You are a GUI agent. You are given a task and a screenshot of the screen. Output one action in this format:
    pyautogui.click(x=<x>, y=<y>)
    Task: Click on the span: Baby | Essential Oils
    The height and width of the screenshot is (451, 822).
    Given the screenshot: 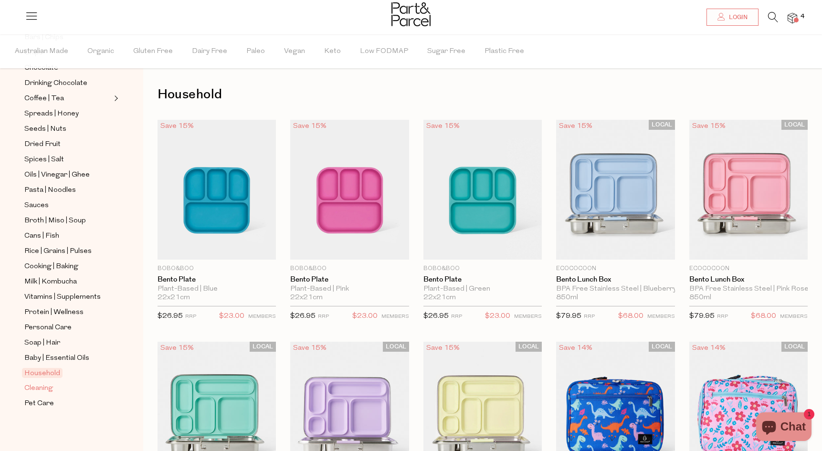 What is the action you would take?
    pyautogui.click(x=57, y=359)
    